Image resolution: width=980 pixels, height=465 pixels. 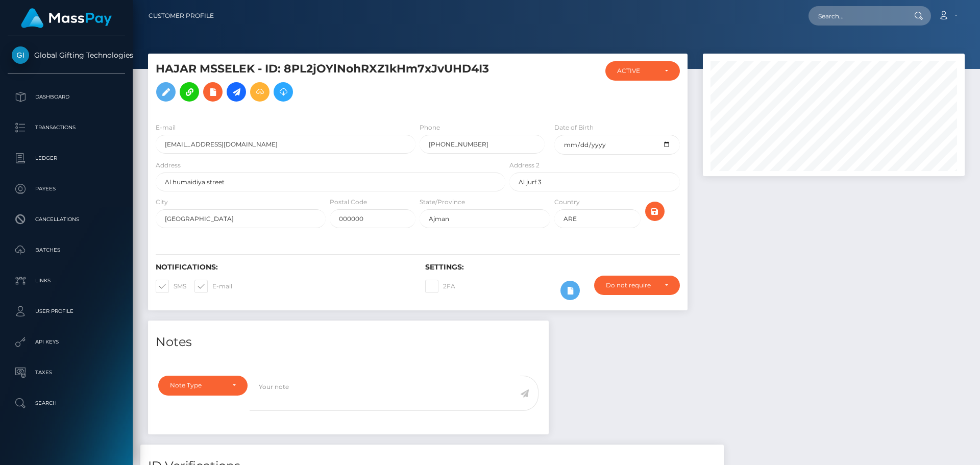 What do you see at coordinates (66, 373) in the screenshot?
I see `p: Taxes` at bounding box center [66, 373].